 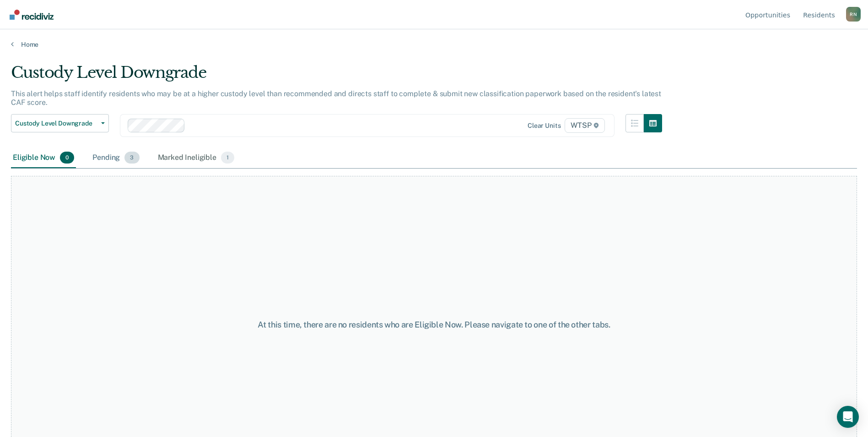 I want to click on button: Custody Level Downgrade, so click(x=60, y=123).